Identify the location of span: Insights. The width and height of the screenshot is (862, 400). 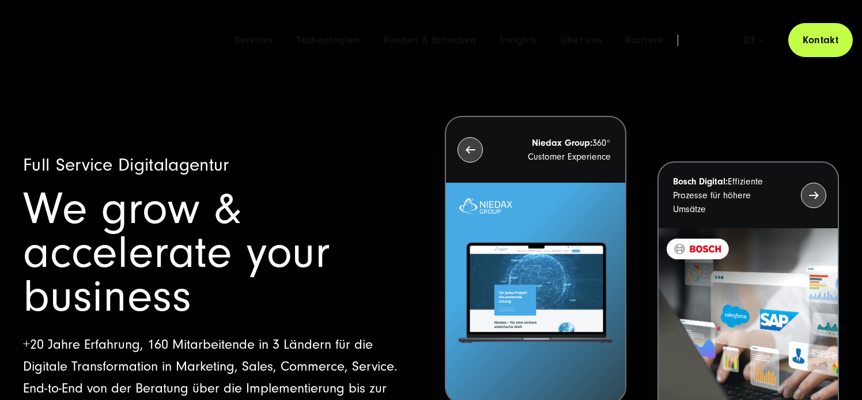
(518, 40).